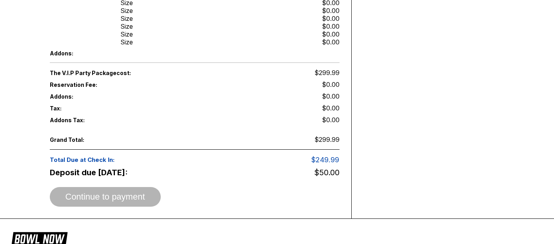 The height and width of the screenshot is (244, 554). What do you see at coordinates (79, 139) in the screenshot?
I see `span: Grand Total:` at bounding box center [79, 139].